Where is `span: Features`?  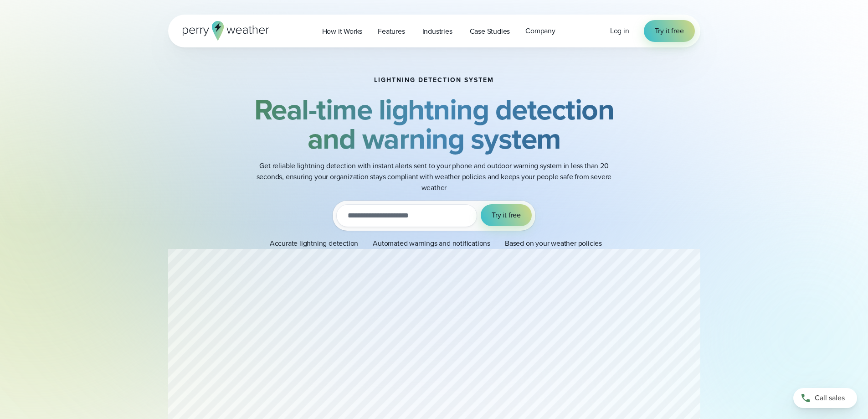 span: Features is located at coordinates (391, 31).